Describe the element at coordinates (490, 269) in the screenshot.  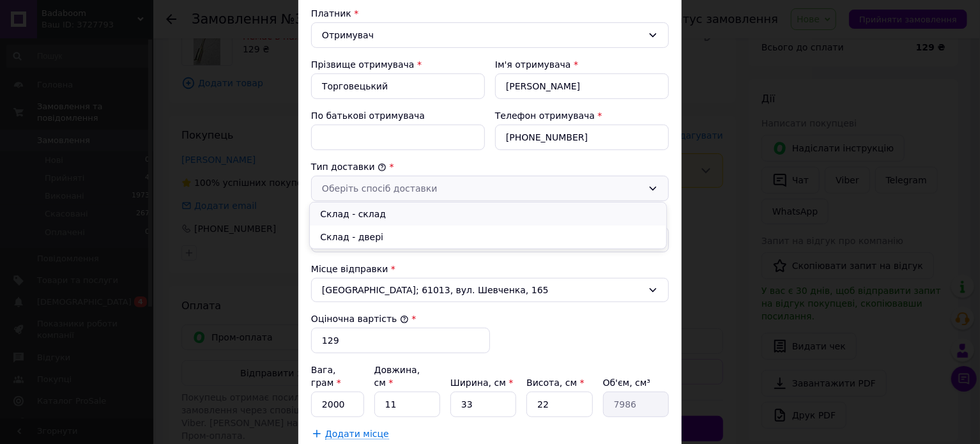
I see `div: Місце відправки` at that location.